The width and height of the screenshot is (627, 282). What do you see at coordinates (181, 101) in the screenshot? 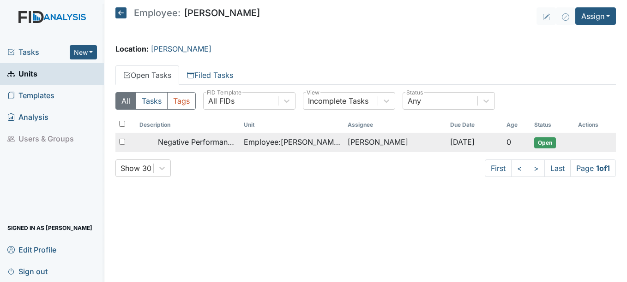
I see `button: Tags` at bounding box center [181, 101].